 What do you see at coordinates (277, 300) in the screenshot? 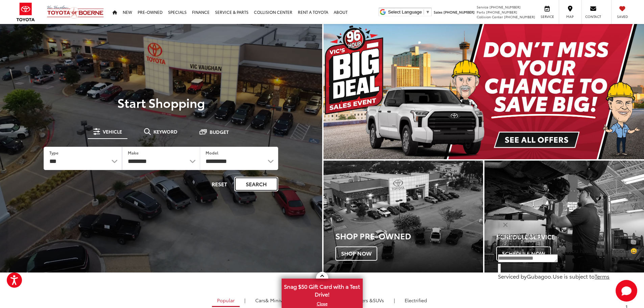
I see `span: & Minivan` at bounding box center [277, 300].